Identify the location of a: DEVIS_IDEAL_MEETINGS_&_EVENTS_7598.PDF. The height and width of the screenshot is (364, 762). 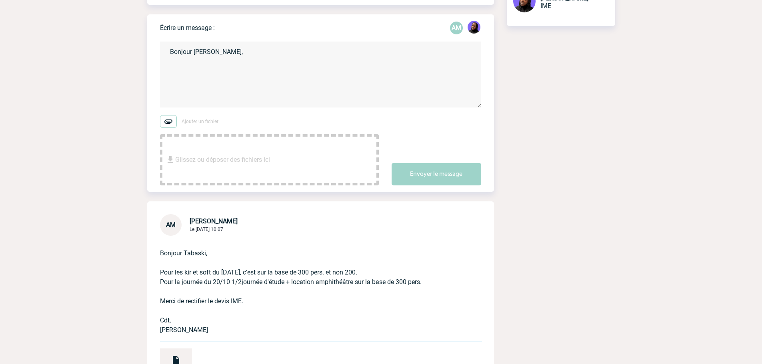
(170, 357).